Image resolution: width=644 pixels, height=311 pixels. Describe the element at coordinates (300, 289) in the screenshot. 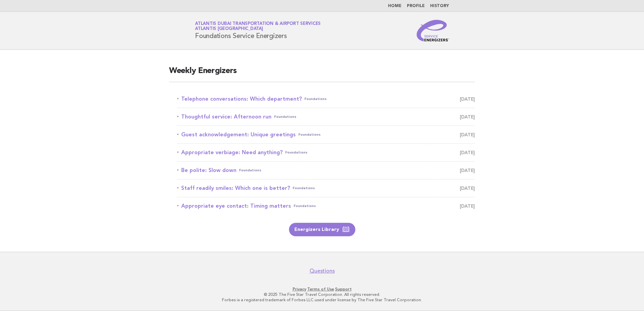

I see `a: Privacy` at that location.